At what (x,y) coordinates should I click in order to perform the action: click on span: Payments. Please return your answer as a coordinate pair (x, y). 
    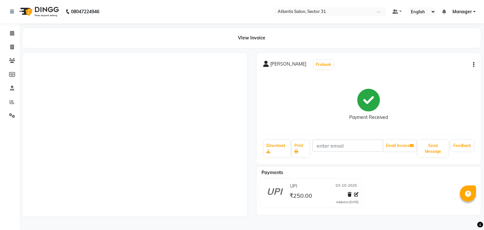
    Looking at the image, I should click on (272, 172).